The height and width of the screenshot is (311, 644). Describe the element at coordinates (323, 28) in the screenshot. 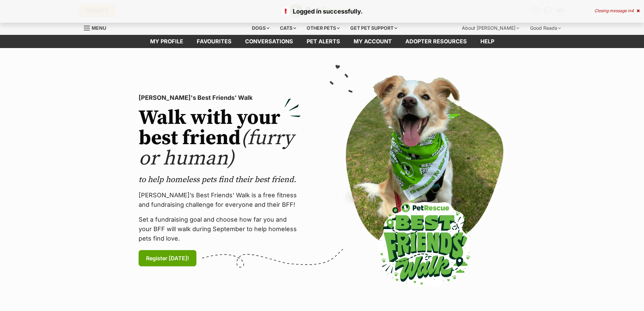

I see `div: Other pets` at that location.